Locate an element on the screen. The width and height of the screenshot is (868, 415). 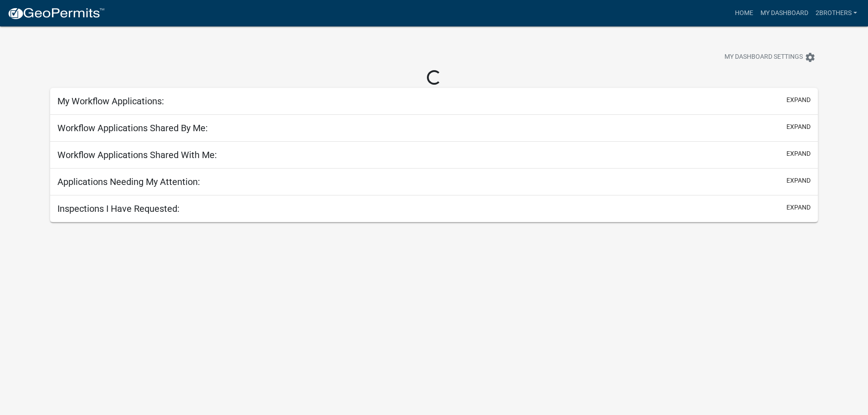
i: settings is located at coordinates (810, 57).